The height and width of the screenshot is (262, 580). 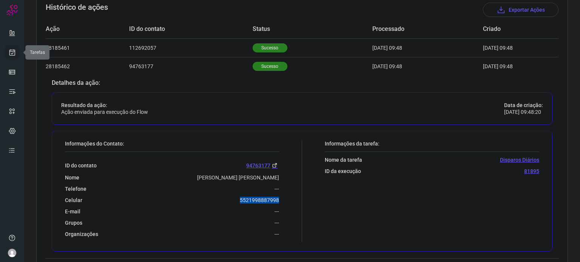 What do you see at coordinates (75, 189) in the screenshot?
I see `p: Telefone` at bounding box center [75, 189].